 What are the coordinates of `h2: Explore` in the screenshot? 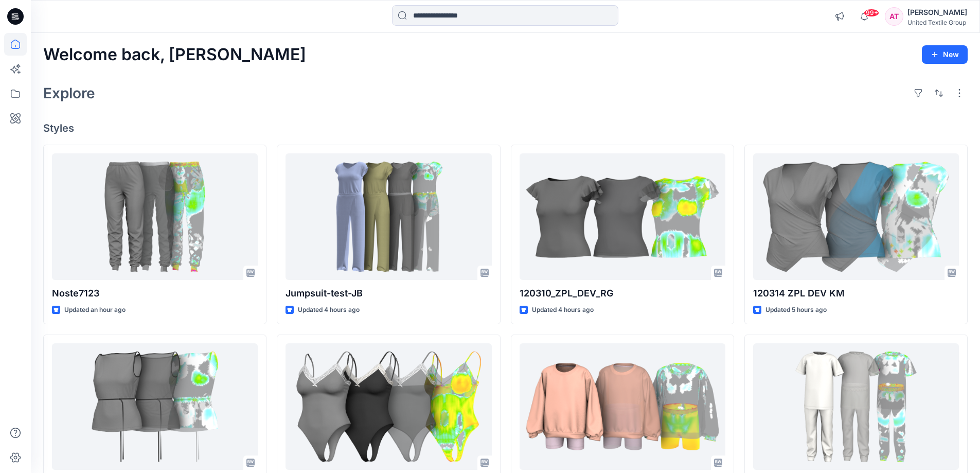 It's located at (69, 93).